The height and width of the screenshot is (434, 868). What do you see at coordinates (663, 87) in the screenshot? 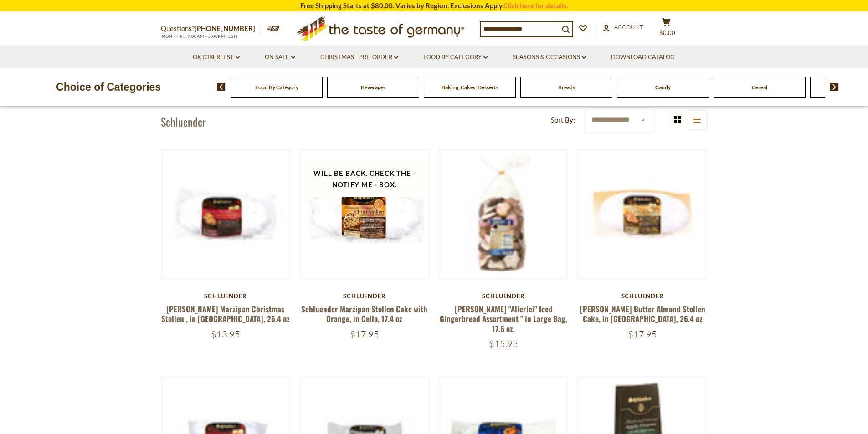
I see `span: Candy` at bounding box center [663, 87].